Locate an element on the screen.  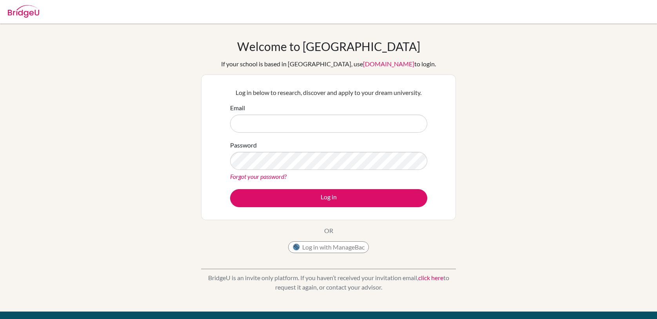
button: Log in with ManageBac is located at coordinates (328, 247).